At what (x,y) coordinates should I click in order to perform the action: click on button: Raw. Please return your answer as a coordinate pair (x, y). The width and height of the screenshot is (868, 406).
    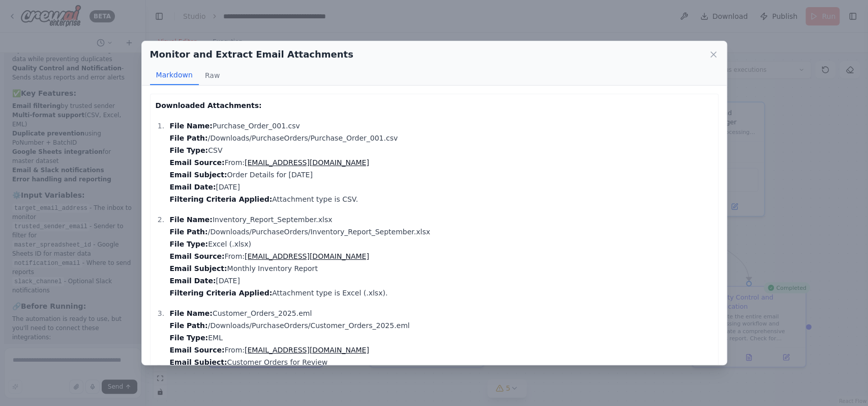
    Looking at the image, I should click on (212, 75).